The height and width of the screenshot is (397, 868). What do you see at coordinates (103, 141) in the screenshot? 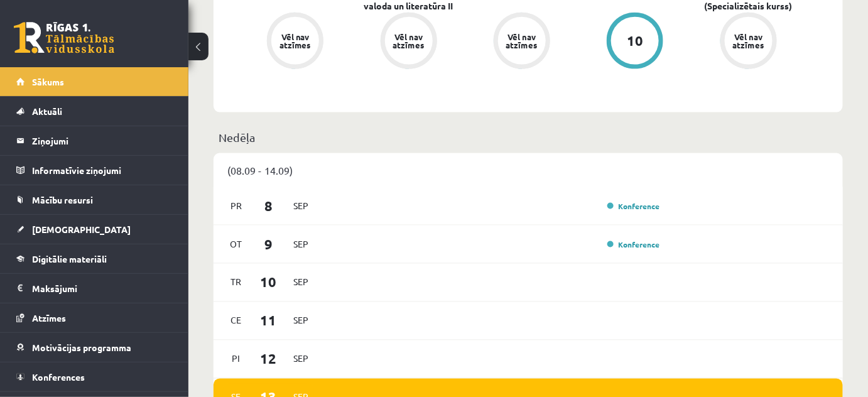
I see `legend: Ziņojumi` at bounding box center [103, 141].